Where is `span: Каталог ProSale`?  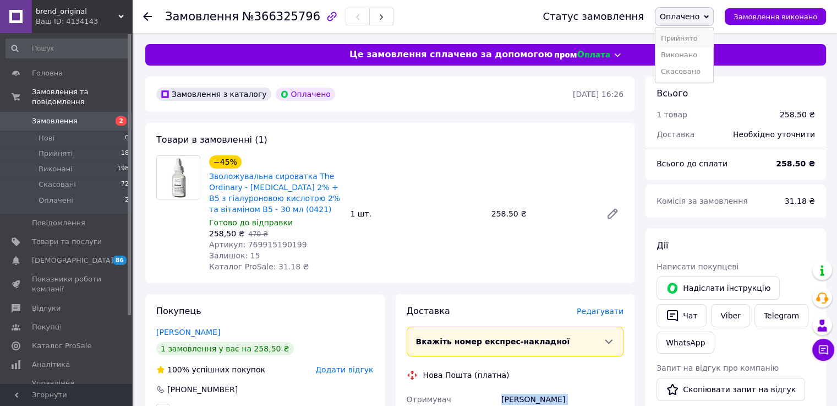
span: Каталог ProSale is located at coordinates (62, 346).